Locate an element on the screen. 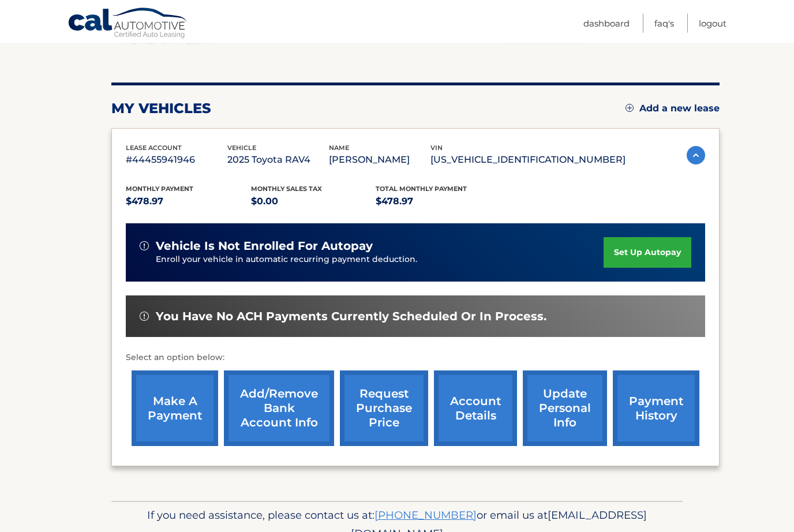  a: FAQ's is located at coordinates (664, 23).